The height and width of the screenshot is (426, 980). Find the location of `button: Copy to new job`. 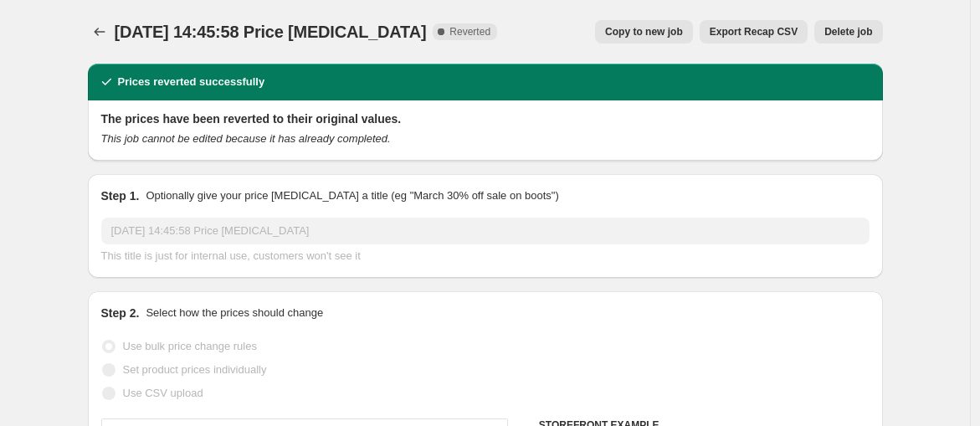

button: Copy to new job is located at coordinates (644, 32).